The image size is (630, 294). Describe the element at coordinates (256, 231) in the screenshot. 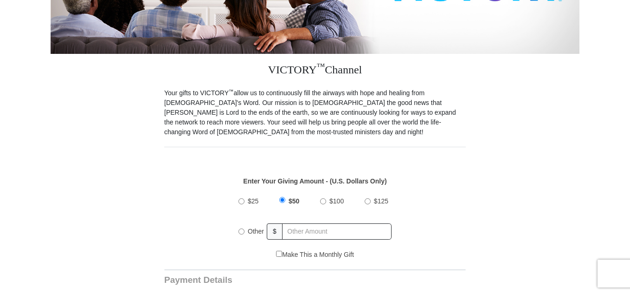

I see `span: Other` at that location.